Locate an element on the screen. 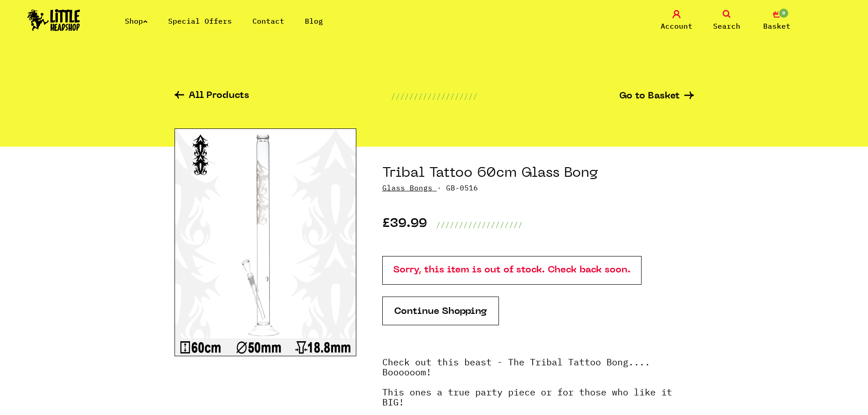  h1: Tribal Tattoo 60cm Glass Bong is located at coordinates (538, 174).